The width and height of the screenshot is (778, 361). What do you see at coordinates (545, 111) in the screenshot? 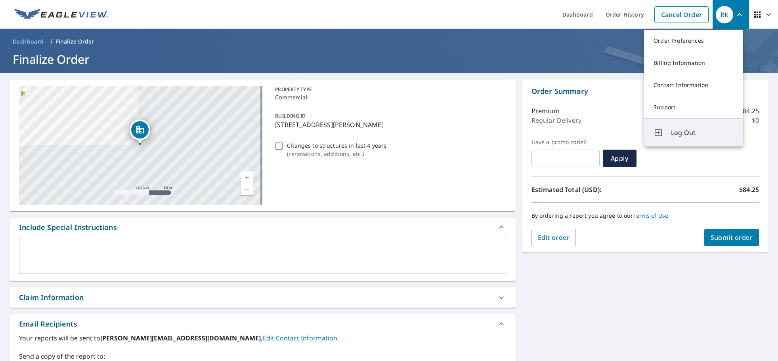
I see `p: Premium` at bounding box center [545, 111].